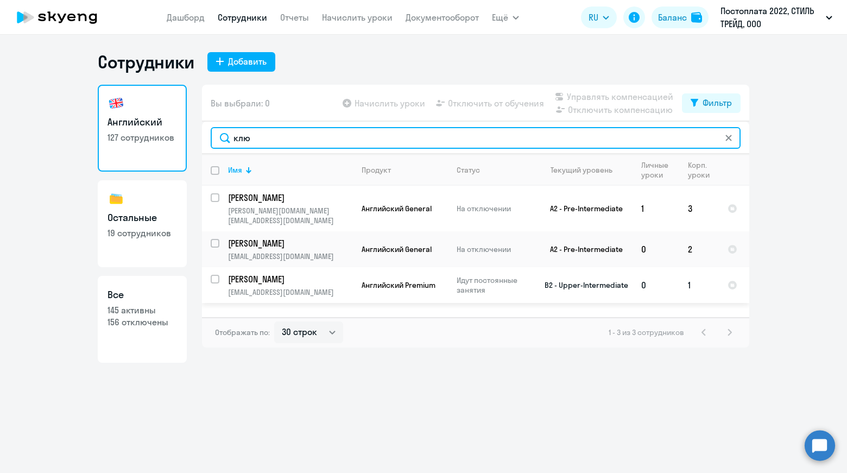 This screenshot has height=473, width=847. Describe the element at coordinates (582, 285) in the screenshot. I see `td: B2 - Upper-Intermediate` at that location.